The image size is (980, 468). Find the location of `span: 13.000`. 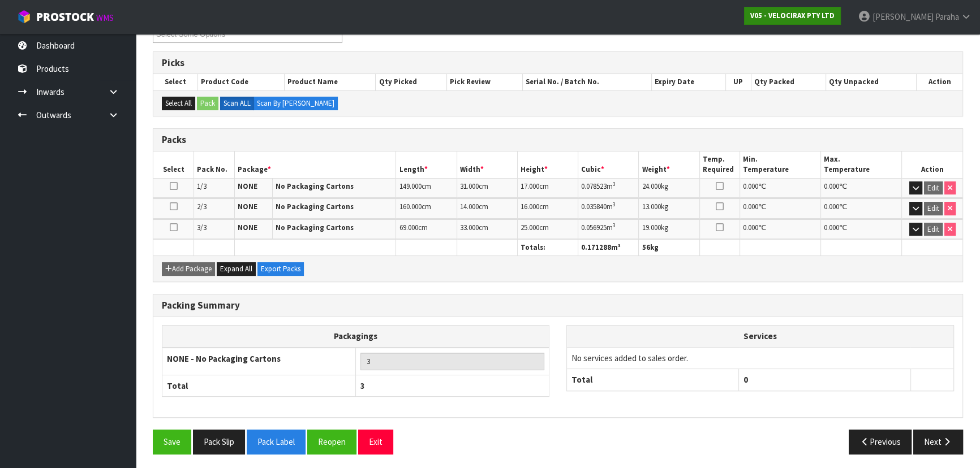

span: 13.000 is located at coordinates (651, 206).